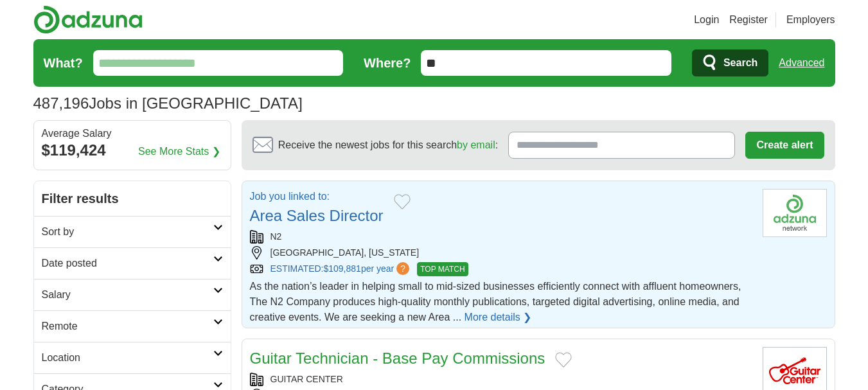 The image size is (868, 390). Describe the element at coordinates (501, 236) in the screenshot. I see `div: N2` at that location.